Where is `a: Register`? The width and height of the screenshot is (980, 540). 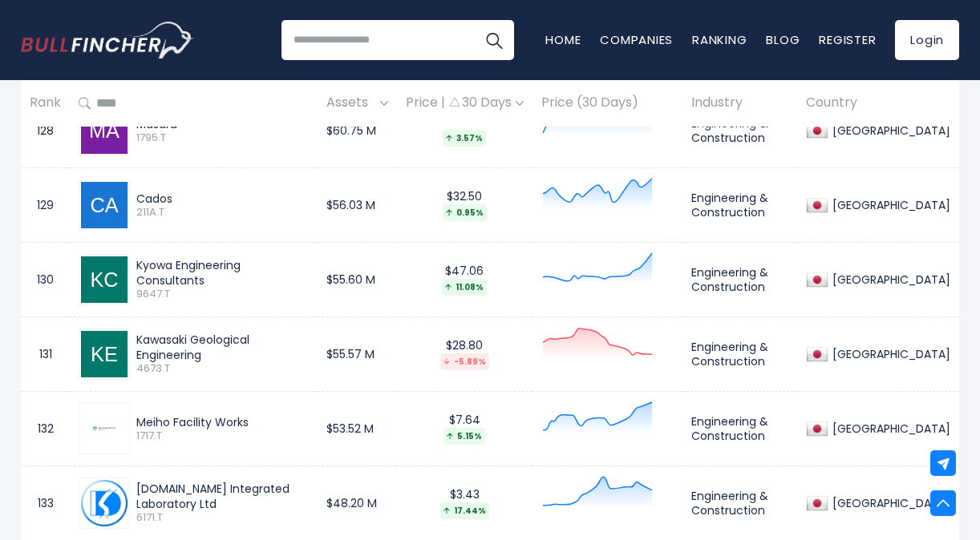
a: Register is located at coordinates (847, 39).